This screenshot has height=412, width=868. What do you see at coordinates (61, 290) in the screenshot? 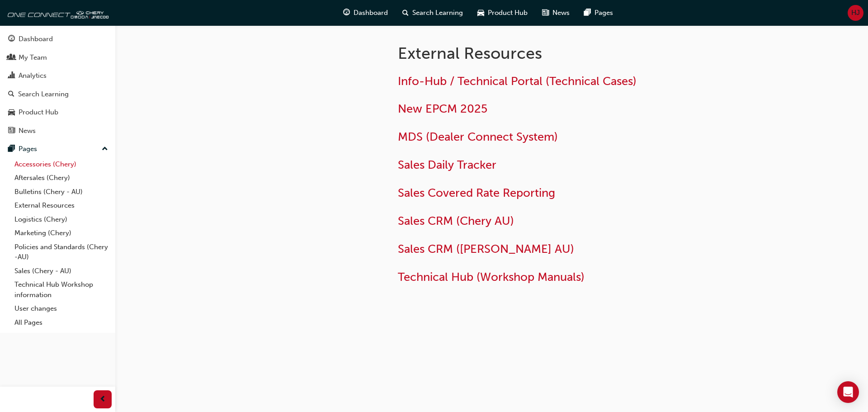
I see `a: Technical Hub Workshop information` at bounding box center [61, 290].